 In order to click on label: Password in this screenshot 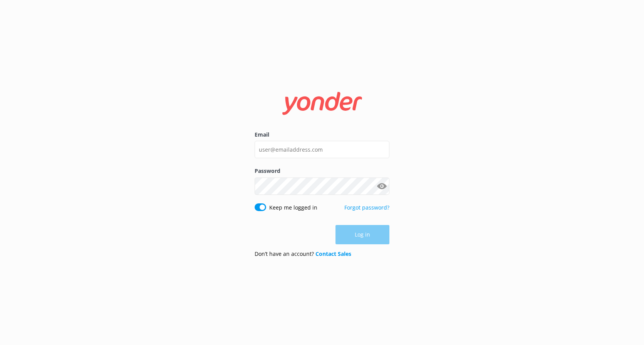, I will do `click(322, 171)`.